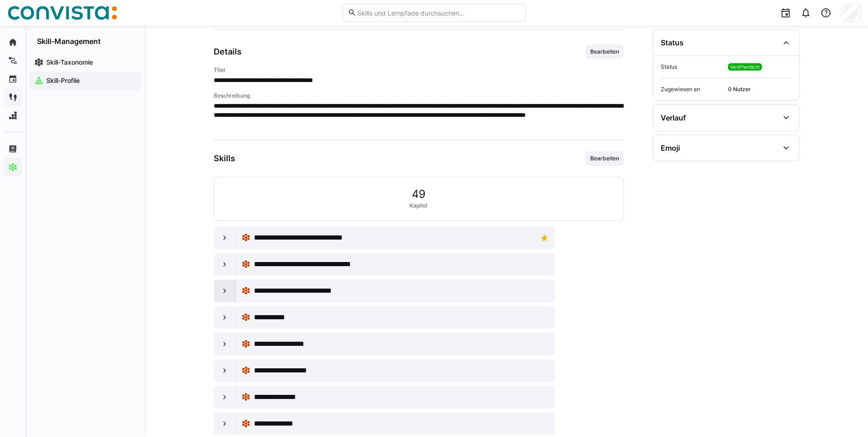 Image resolution: width=868 pixels, height=437 pixels. Describe the element at coordinates (670, 148) in the screenshot. I see `div: Emoji` at that location.